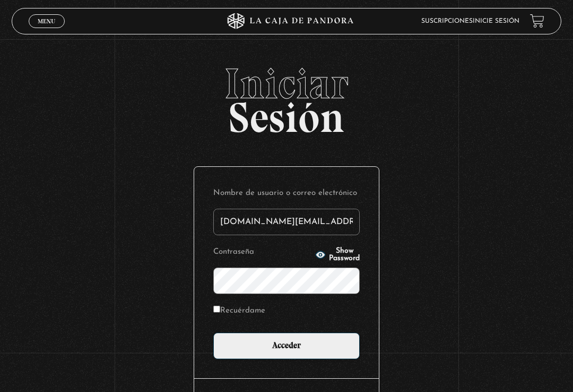  What do you see at coordinates (216, 309) in the screenshot?
I see `input: Recuérdame` at bounding box center [216, 309].